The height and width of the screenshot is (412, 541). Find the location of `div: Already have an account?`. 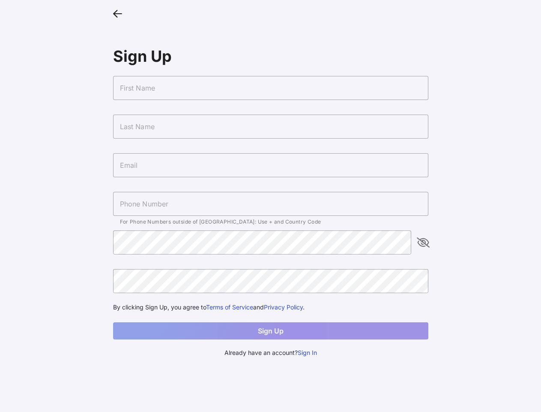

div: Already have an account? is located at coordinates (271, 352).